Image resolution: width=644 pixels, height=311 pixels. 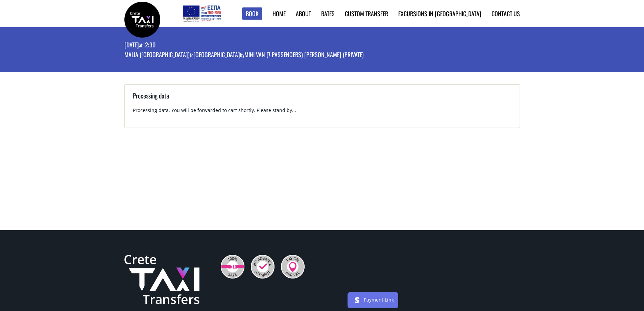 What do you see at coordinates (252, 14) in the screenshot?
I see `a: Book` at bounding box center [252, 14].